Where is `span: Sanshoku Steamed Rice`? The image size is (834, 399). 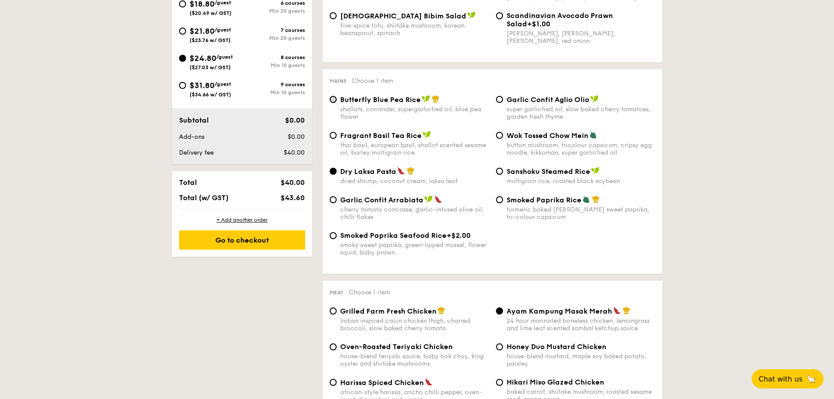 span: Sanshoku Steamed Rice is located at coordinates (548, 171).